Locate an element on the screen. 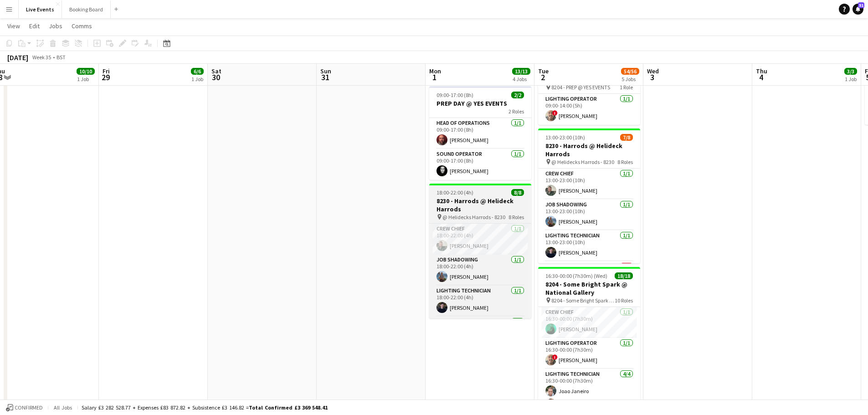  span: Total Confirmed £3 369 548.41 is located at coordinates (288, 408).